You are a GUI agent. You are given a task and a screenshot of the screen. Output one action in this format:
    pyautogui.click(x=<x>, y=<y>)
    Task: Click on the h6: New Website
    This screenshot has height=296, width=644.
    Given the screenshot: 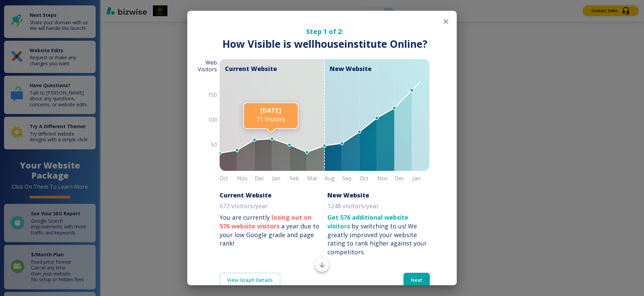 What is the action you would take?
    pyautogui.click(x=348, y=195)
    